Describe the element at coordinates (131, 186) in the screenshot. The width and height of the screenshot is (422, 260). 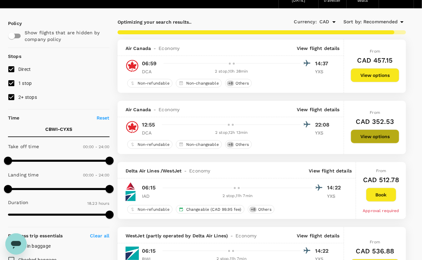
I see `img: DL` at that location.